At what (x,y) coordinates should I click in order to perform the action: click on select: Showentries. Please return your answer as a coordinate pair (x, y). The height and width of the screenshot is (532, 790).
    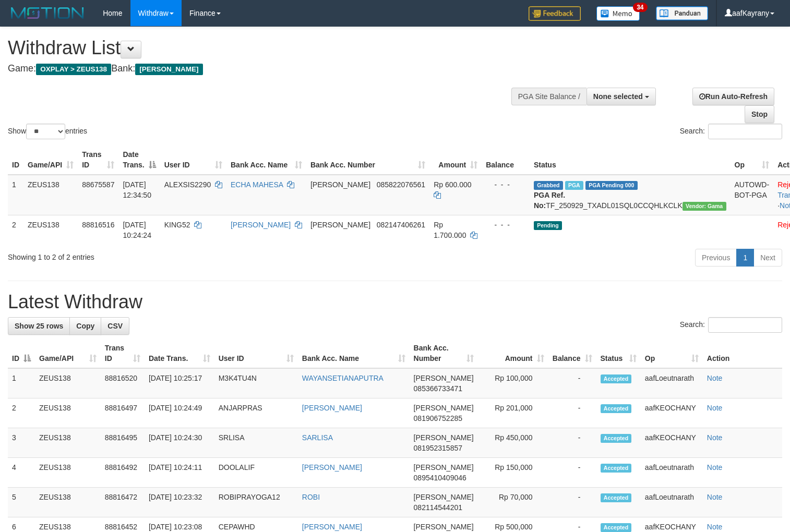
    Looking at the image, I should click on (45, 132).